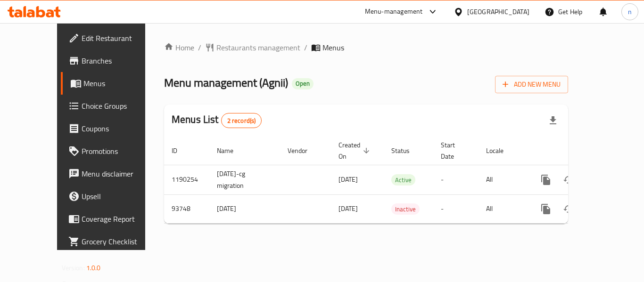  I want to click on a: Menus, so click(112, 83).